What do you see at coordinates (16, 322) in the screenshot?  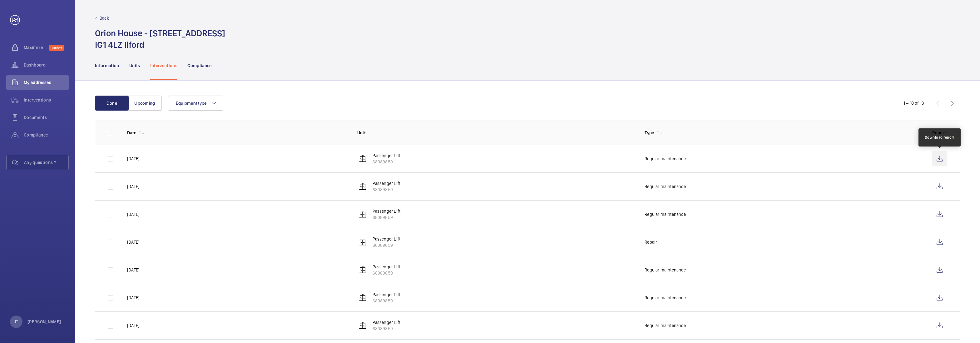 I see `p: JT` at bounding box center [16, 322].